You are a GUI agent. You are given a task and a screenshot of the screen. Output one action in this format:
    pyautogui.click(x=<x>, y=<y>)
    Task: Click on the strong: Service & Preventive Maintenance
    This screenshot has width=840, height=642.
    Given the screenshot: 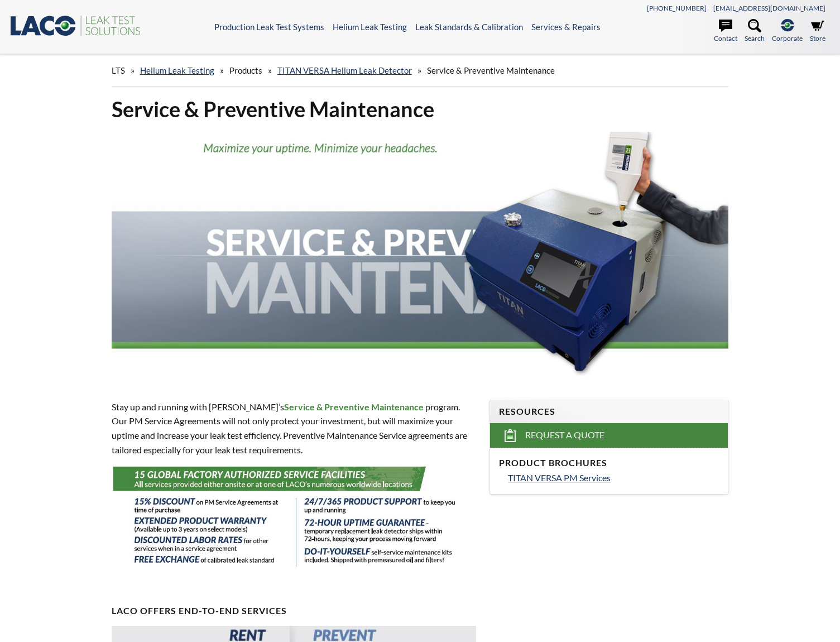 What is the action you would take?
    pyautogui.click(x=354, y=407)
    